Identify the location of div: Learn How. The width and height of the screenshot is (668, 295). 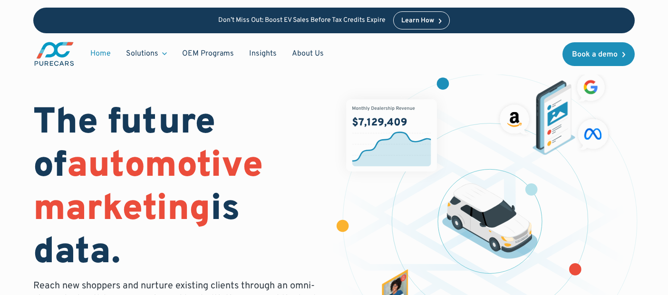
(418, 21).